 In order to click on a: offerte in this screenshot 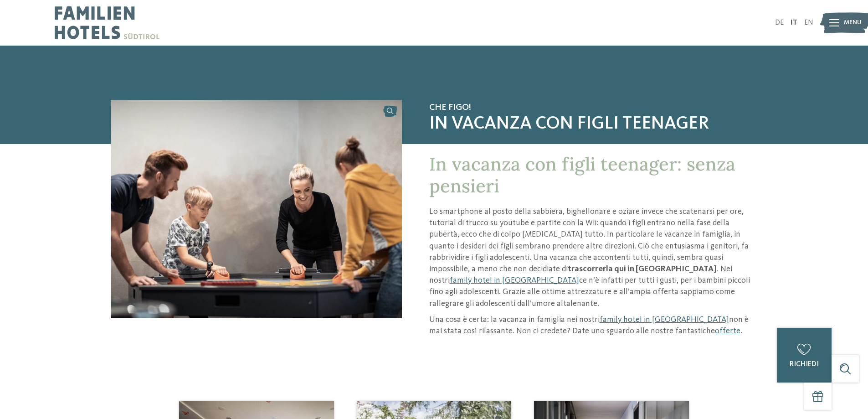, I will do `click(727, 331)`.